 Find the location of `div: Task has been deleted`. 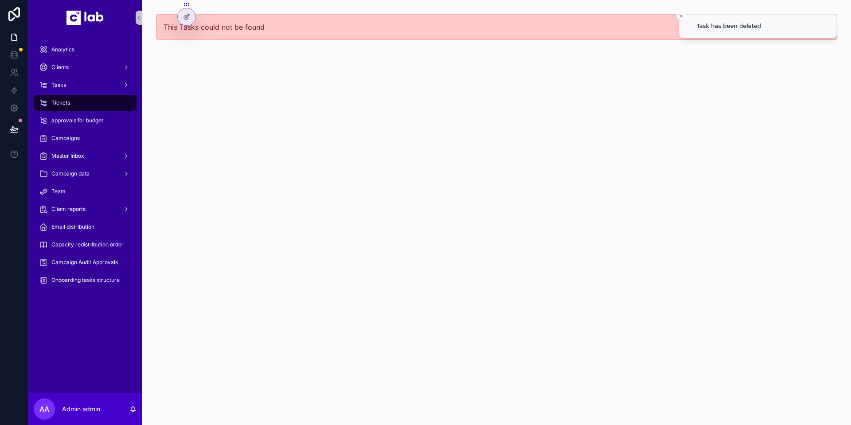

div: Task has been deleted is located at coordinates (729, 26).